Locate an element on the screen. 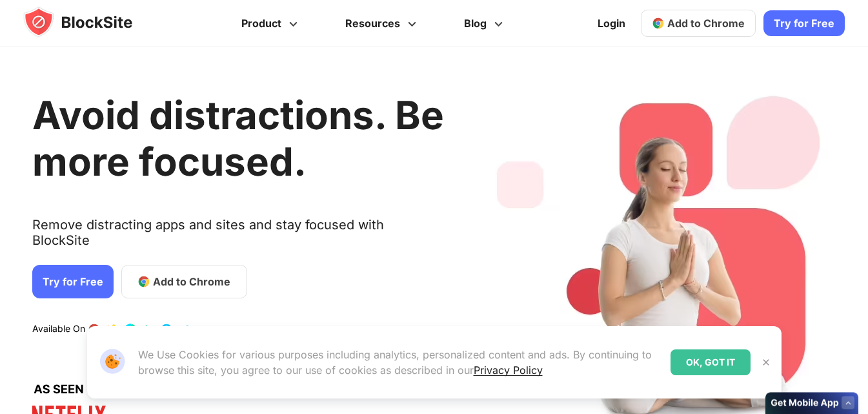 This screenshot has width=868, height=414. a: Privacy Policy is located at coordinates (508, 370).